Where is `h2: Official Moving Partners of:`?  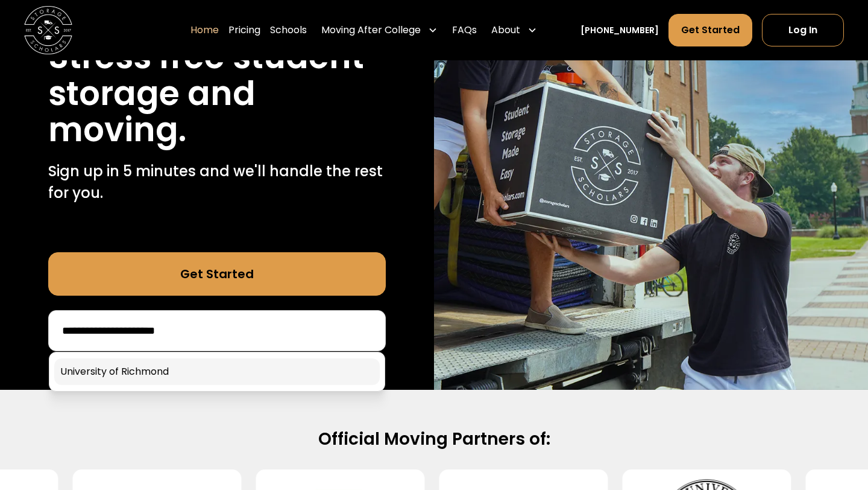
h2: Official Moving Partners of: is located at coordinates (434, 439).